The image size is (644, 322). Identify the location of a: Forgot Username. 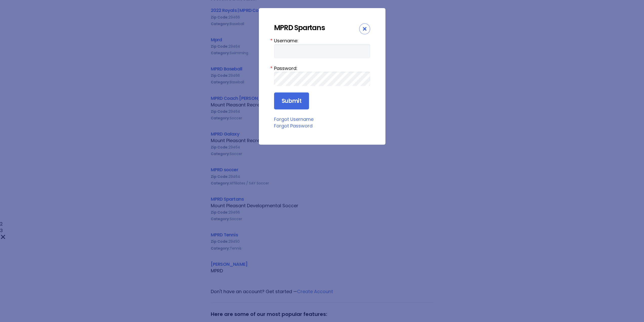
(294, 119).